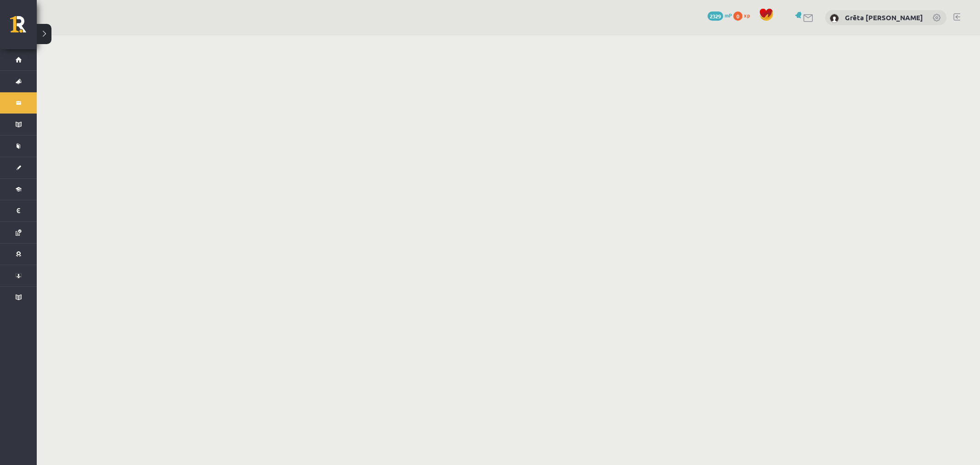 This screenshot has width=980, height=465. I want to click on span: 2329, so click(715, 16).